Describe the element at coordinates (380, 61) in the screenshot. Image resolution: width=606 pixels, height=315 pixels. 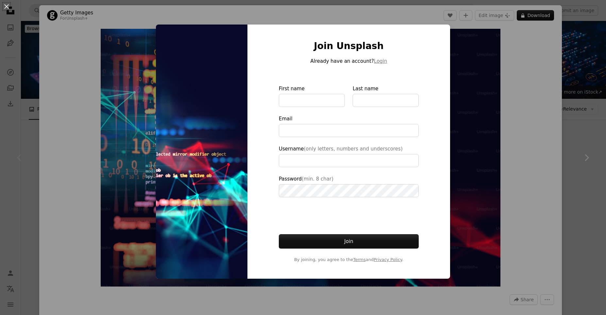
I see `button: Login` at that location.